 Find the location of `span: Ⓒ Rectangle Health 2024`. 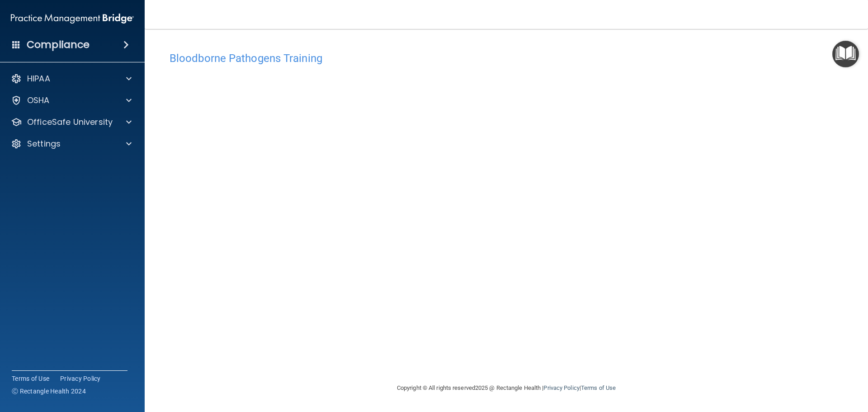

span: Ⓒ Rectangle Health 2024 is located at coordinates (49, 391).